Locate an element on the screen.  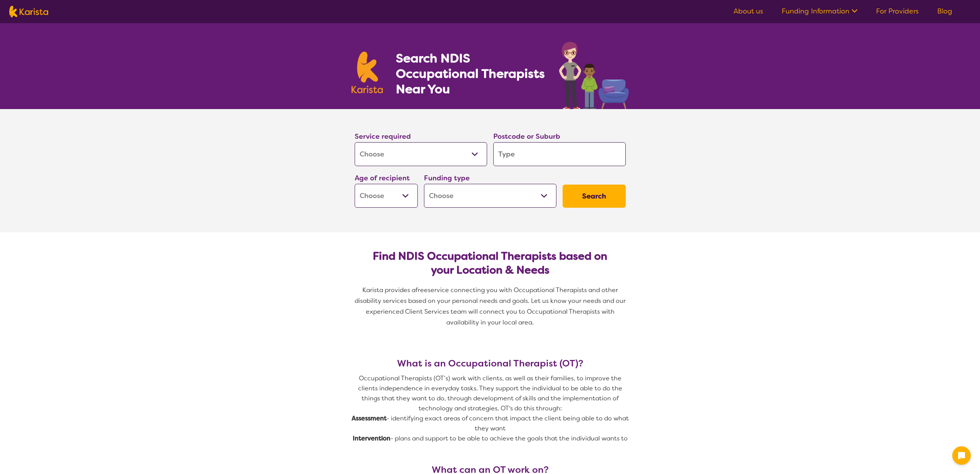
a: About us is located at coordinates (748, 11).